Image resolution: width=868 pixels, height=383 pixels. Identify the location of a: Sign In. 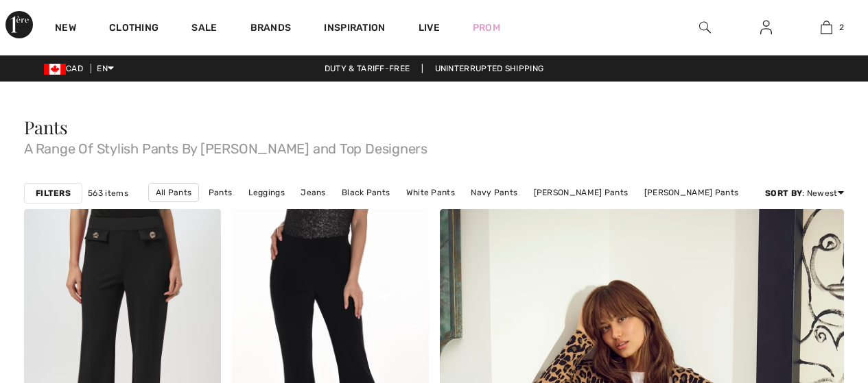
(766, 28).